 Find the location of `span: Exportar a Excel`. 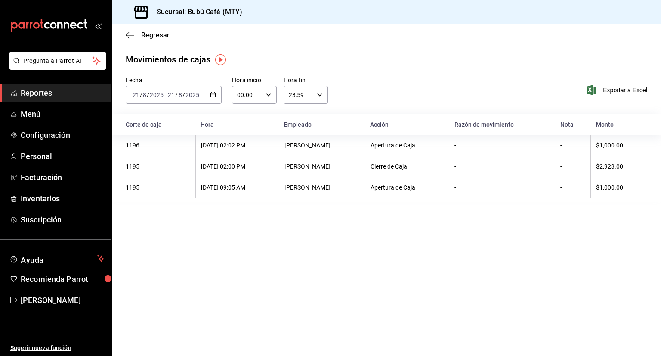

span: Exportar a Excel is located at coordinates (618, 90).